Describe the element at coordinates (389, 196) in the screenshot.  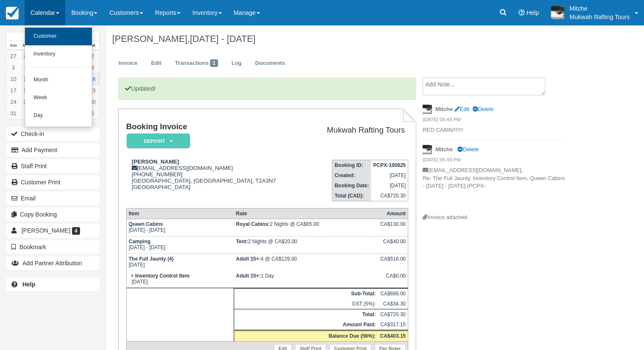
I see `td: CA$720.30` at that location.